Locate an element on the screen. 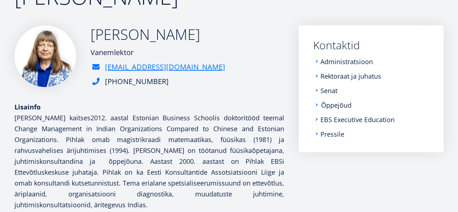  a: Senat is located at coordinates (329, 91).